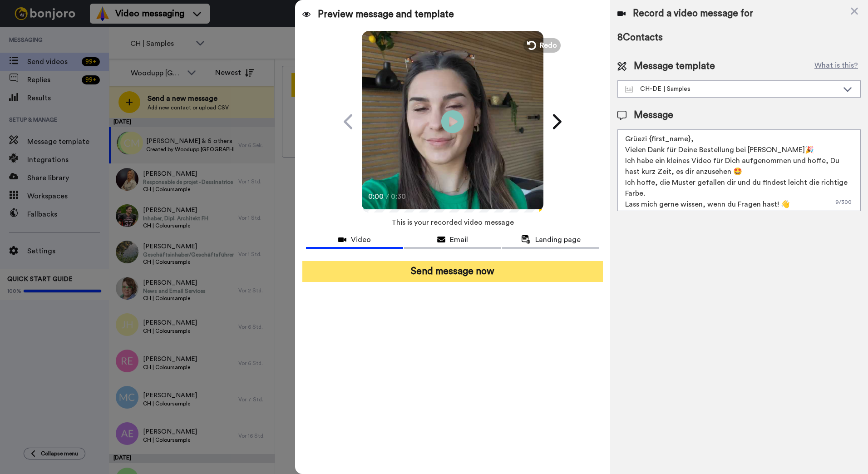 The height and width of the screenshot is (474, 868). What do you see at coordinates (376, 197) in the screenshot?
I see `span: 0:00` at bounding box center [376, 197].